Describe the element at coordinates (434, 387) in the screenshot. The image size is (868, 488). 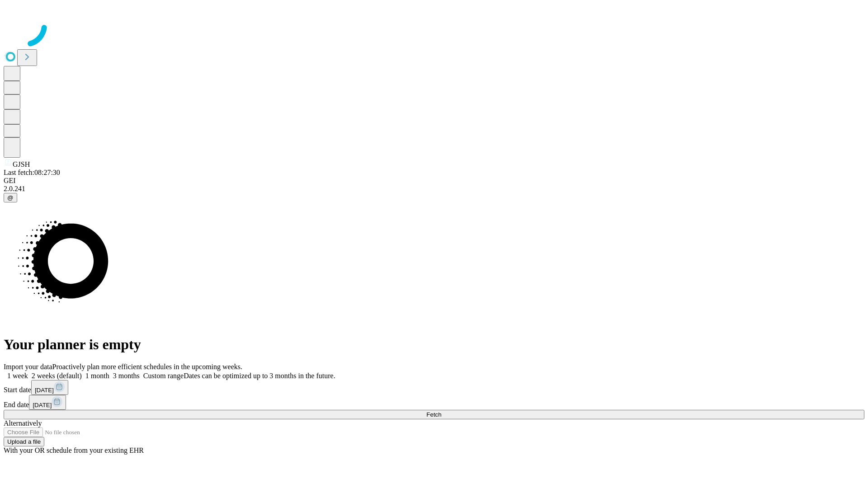
I see `div: Start date` at that location.